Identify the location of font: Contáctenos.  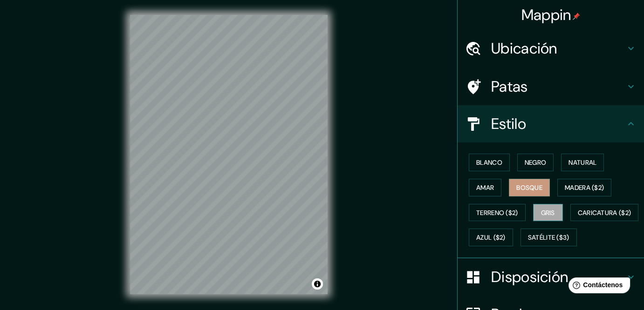
(42, 11).